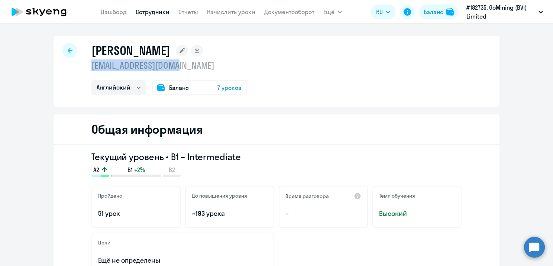 The width and height of the screenshot is (553, 266). What do you see at coordinates (307, 196) in the screenshot?
I see `h5: Время разговора` at bounding box center [307, 196].